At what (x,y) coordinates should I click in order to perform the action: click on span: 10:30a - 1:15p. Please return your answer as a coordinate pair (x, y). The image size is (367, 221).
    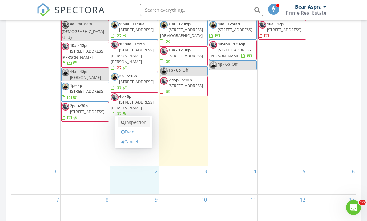
    Looking at the image, I should click on (132, 44).